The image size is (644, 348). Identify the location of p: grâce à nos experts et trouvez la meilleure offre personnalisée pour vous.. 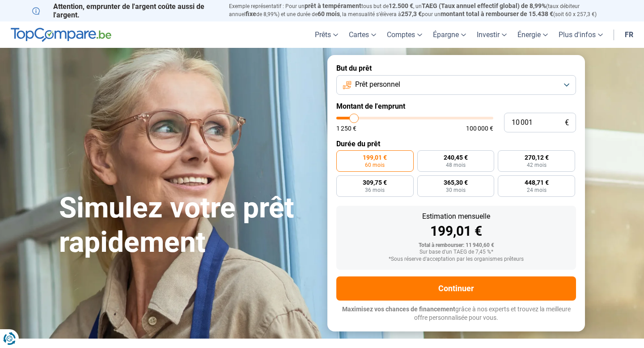
(456, 313).